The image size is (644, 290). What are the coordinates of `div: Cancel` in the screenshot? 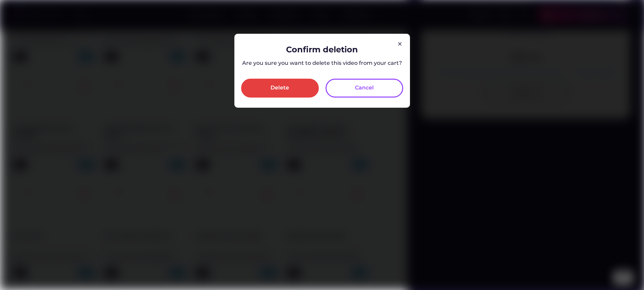 It's located at (364, 88).